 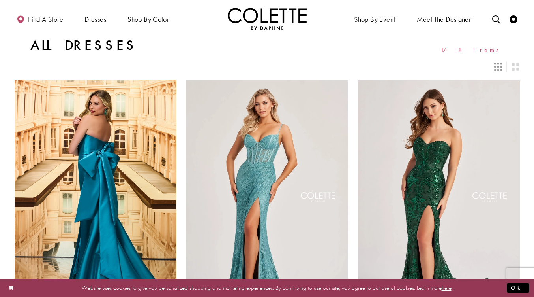 What do you see at coordinates (444, 19) in the screenshot?
I see `a: Meet the designer` at bounding box center [444, 19].